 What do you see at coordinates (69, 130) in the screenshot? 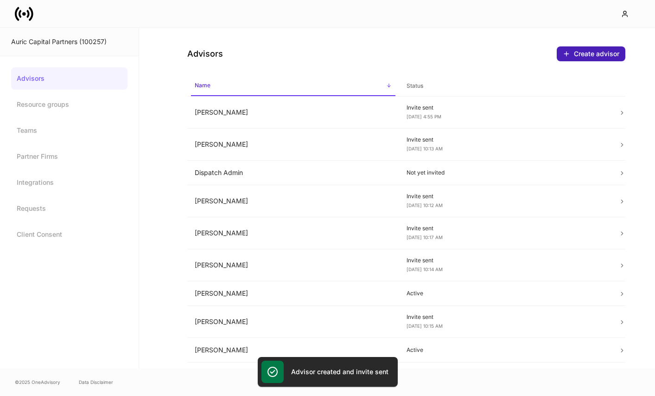
I see `a: Teams` at bounding box center [69, 130].